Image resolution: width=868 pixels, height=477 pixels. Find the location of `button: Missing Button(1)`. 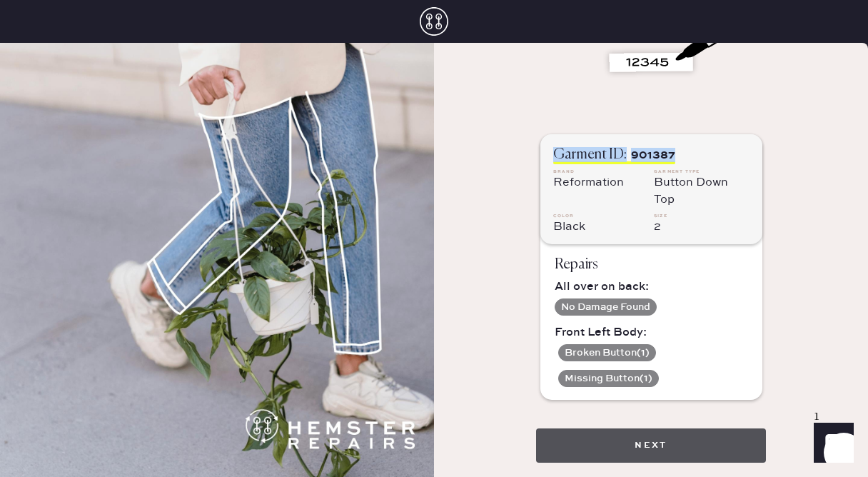

button: Missing Button(1) is located at coordinates (608, 378).